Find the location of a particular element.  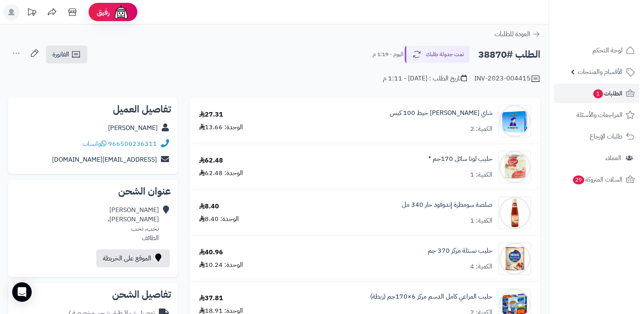

div: 8.40 is located at coordinates (209, 206).